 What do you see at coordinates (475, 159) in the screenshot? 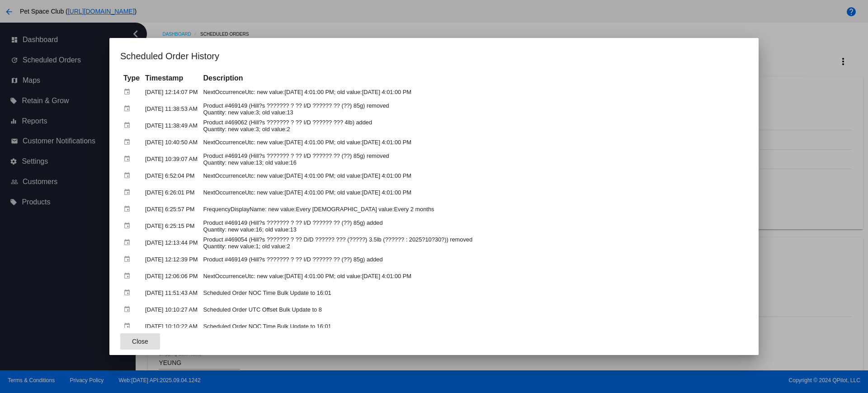
I see `td: Product #469149 (Hill?s ??????? ? ?? I/D ?????? ?? (??) 85g) removed Quantity: new value:13; old ...` at bounding box center [475, 159].